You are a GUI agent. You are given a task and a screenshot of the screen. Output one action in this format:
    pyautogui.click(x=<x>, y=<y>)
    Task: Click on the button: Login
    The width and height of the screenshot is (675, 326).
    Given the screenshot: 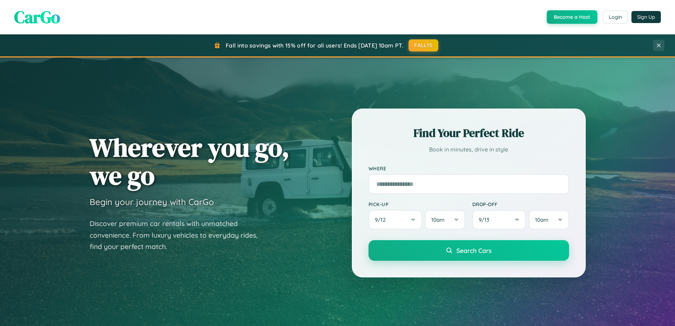 What is the action you would take?
    pyautogui.click(x=615, y=17)
    